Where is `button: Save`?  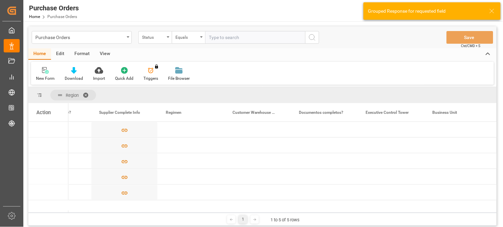
button: Save is located at coordinates (470, 37).